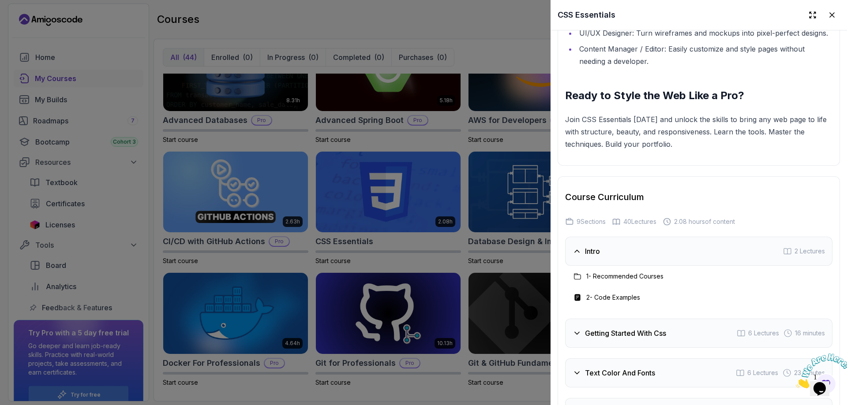 This screenshot has height=405, width=847. What do you see at coordinates (5, 7) in the screenshot?
I see `span: 1` at bounding box center [5, 7].